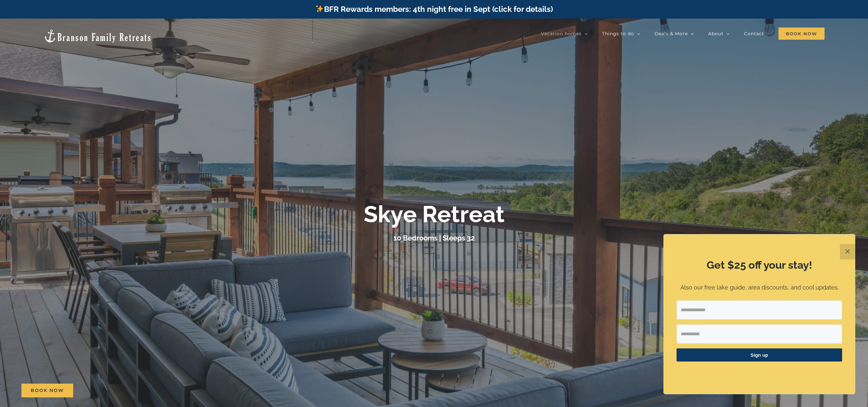 The height and width of the screenshot is (407, 868). I want to click on a: Contact, so click(754, 34).